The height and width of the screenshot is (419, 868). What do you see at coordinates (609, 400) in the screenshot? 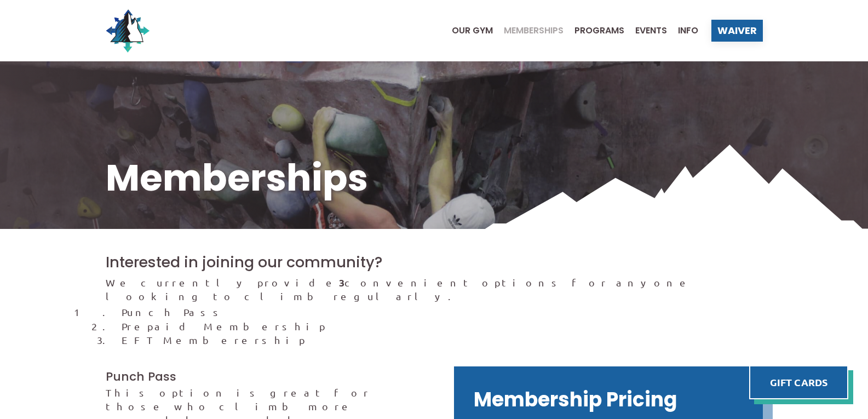
I see `h2: Membership Pricing` at bounding box center [609, 400].